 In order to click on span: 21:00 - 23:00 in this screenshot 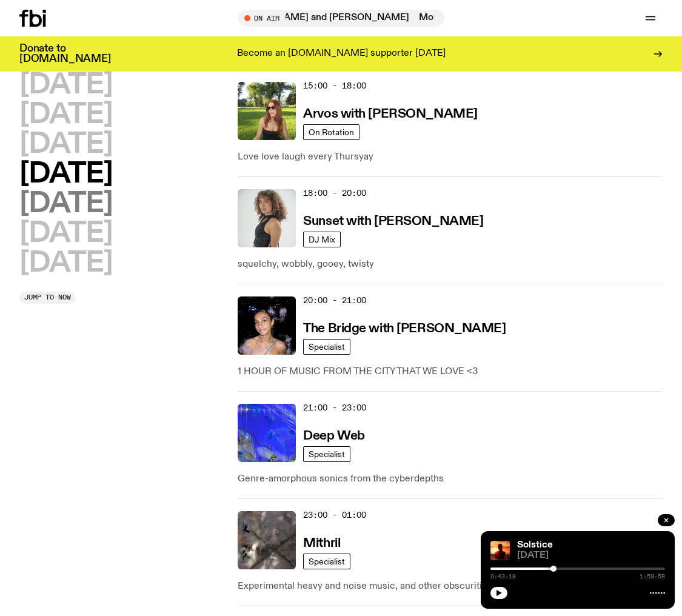, I will do `click(335, 407)`.